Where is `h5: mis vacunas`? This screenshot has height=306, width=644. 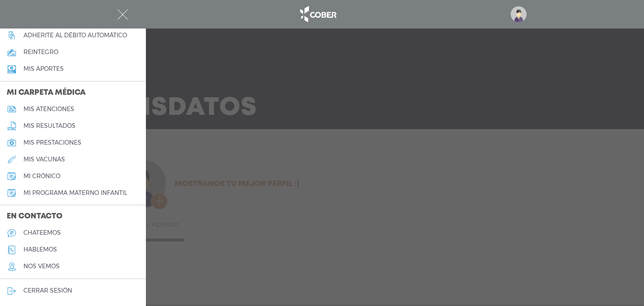
h5: mis vacunas is located at coordinates (44, 159).